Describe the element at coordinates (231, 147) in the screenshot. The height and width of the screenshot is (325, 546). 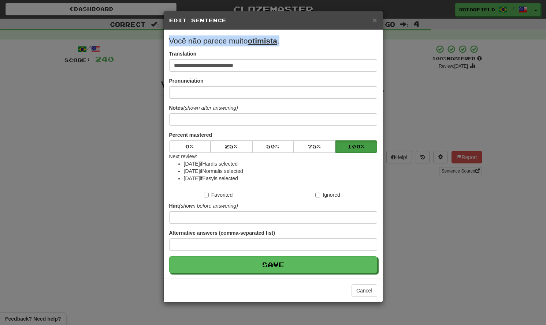
I see `button: 25%` at that location.